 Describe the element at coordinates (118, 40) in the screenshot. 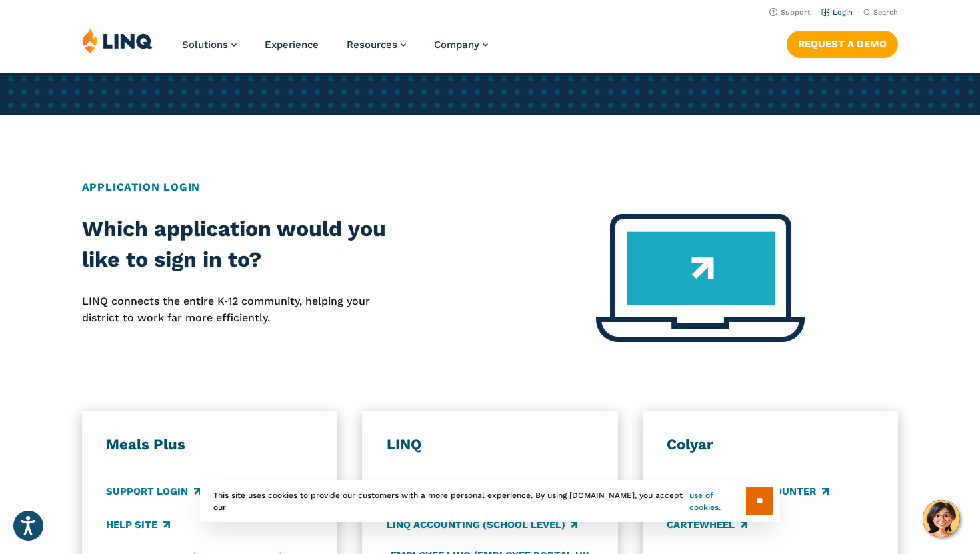

I see `img: LINQ | K‑12 Software` at that location.